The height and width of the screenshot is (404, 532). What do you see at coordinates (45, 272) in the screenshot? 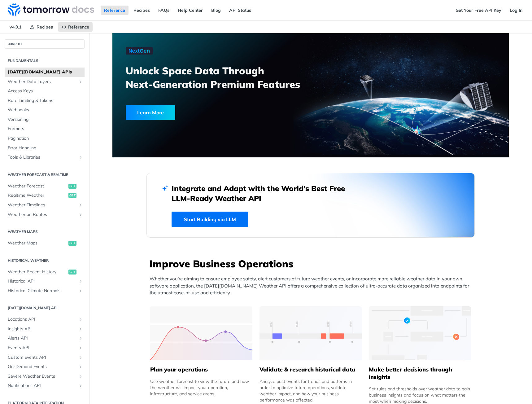
I see `a: Weather Recent Historyget` at bounding box center [45, 272].